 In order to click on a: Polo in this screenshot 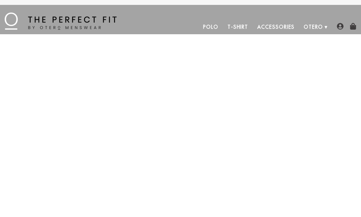, I will do `click(211, 27)`.